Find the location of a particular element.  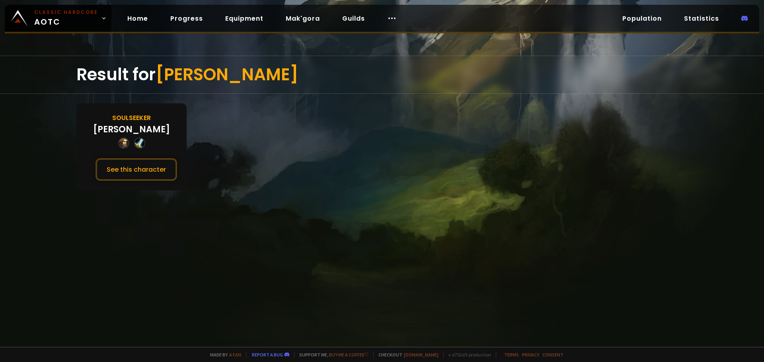

span: Made by is located at coordinates (223, 355).